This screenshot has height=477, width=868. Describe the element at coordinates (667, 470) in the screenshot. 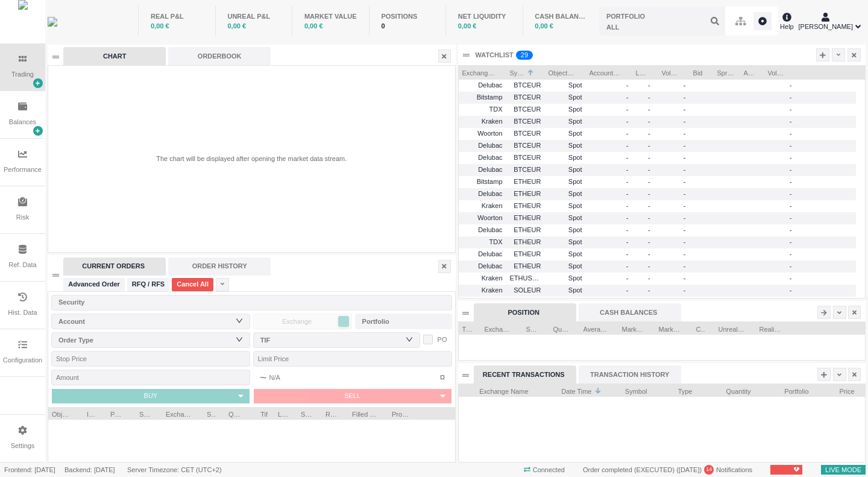

I see `div: Notifications` at that location.